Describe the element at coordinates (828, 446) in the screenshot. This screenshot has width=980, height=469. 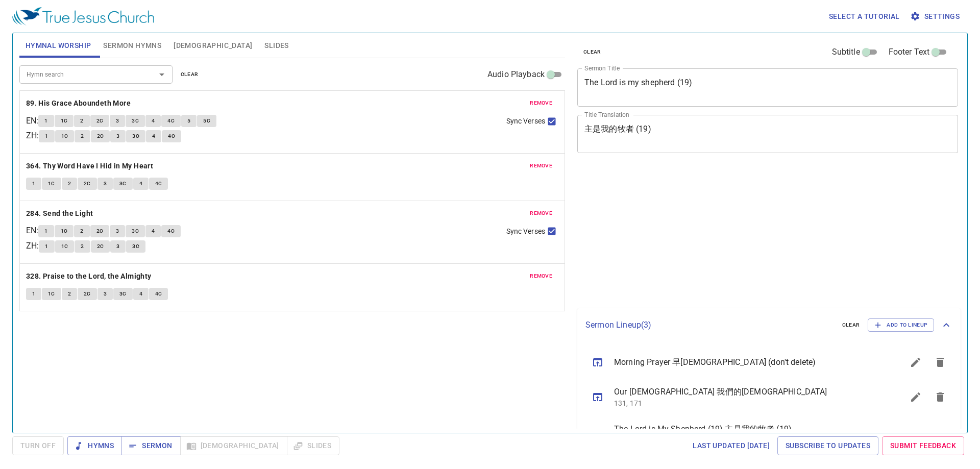
I see `a: Subscribe to Updates` at that location.